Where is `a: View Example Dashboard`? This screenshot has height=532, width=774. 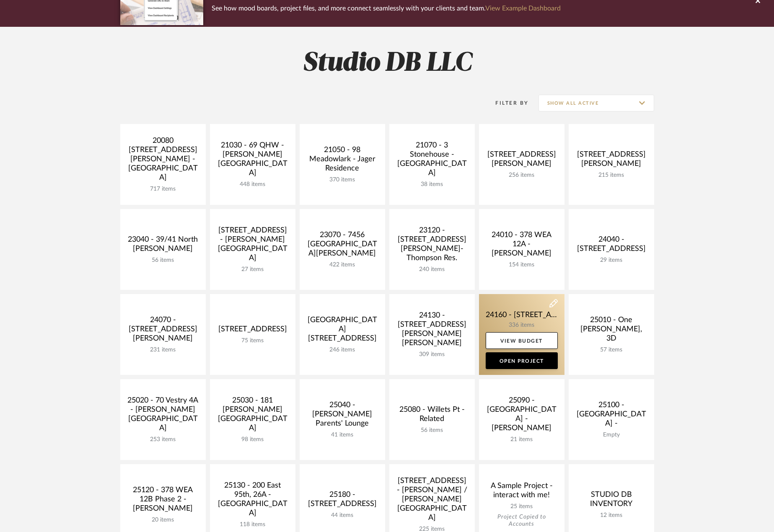 a: View Example Dashboard is located at coordinates (523, 9).